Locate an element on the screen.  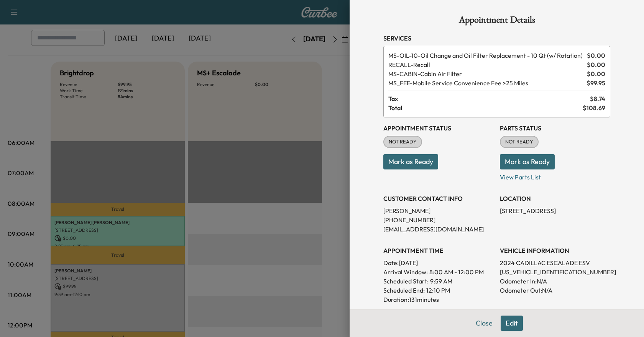
span: $ 99.95 is located at coordinates (596, 83).